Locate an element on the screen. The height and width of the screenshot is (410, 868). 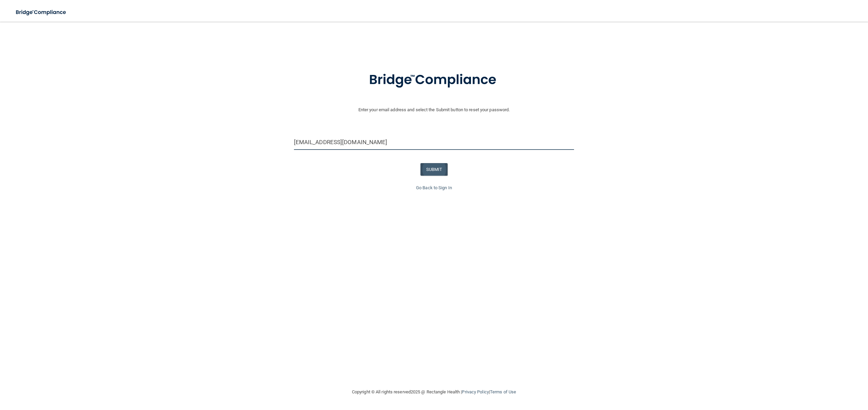
button: SUBMIT is located at coordinates (434, 169).